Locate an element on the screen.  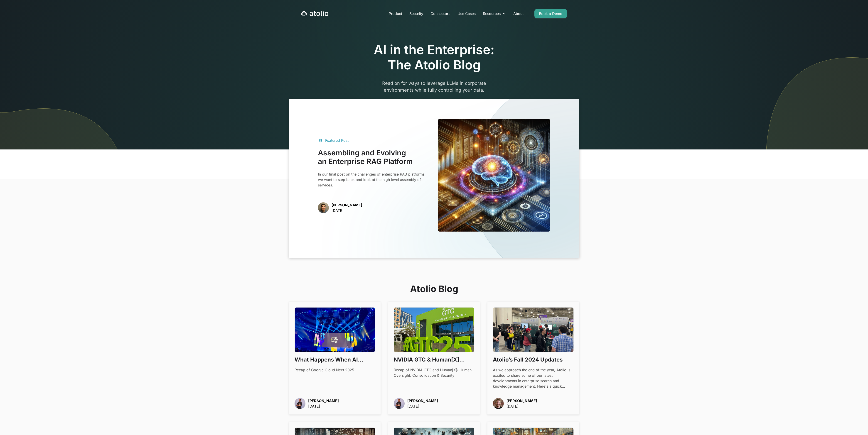
a: Security is located at coordinates (416, 13).